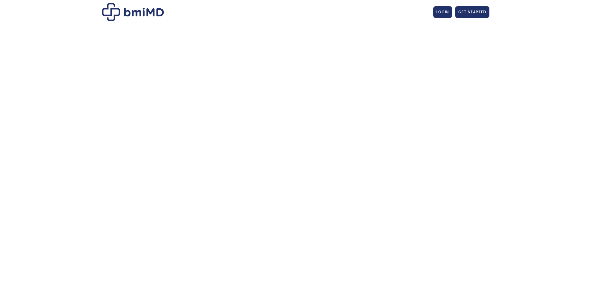 The width and height of the screenshot is (590, 295). Describe the element at coordinates (443, 12) in the screenshot. I see `span: LOGIN` at that location.